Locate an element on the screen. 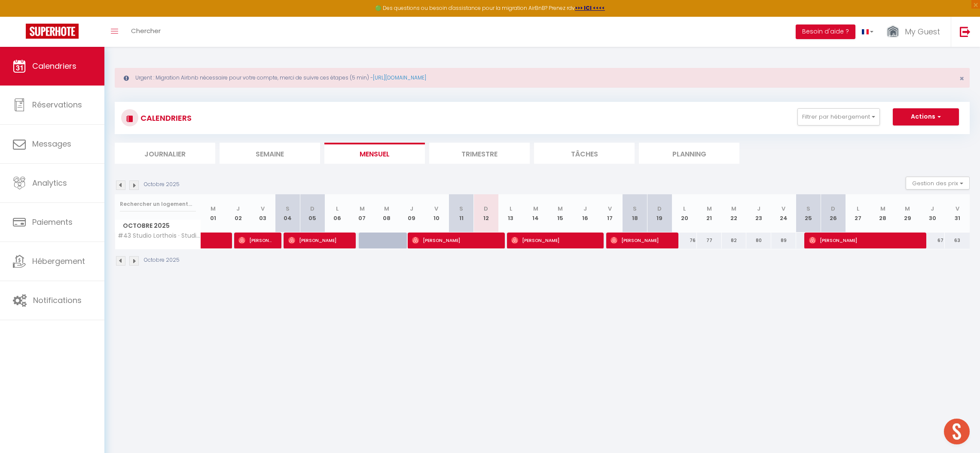 The width and height of the screenshot is (980, 453). div: 89 is located at coordinates (784, 240).